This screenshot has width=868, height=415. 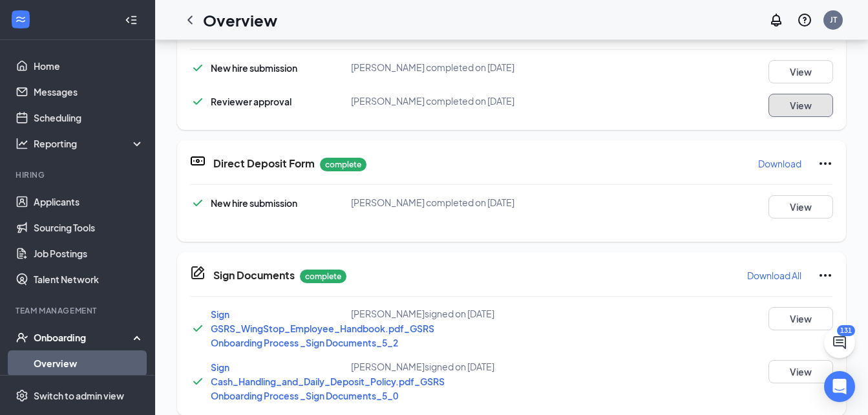 I want to click on svg: DirectDepositIcon, so click(x=198, y=161).